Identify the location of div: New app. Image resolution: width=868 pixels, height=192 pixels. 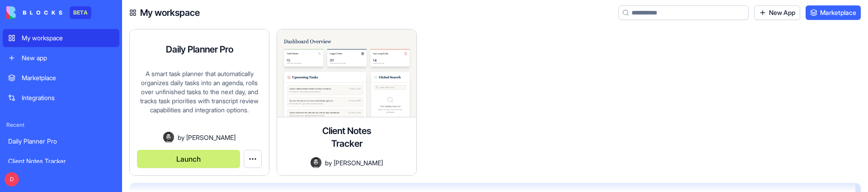
(68, 58).